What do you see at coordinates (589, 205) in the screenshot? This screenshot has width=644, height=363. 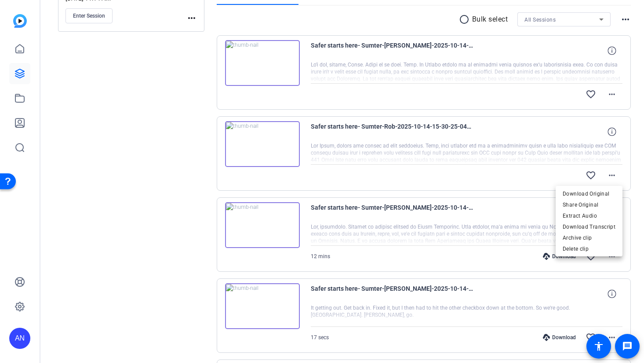 I see `span: Share Original` at bounding box center [589, 205].